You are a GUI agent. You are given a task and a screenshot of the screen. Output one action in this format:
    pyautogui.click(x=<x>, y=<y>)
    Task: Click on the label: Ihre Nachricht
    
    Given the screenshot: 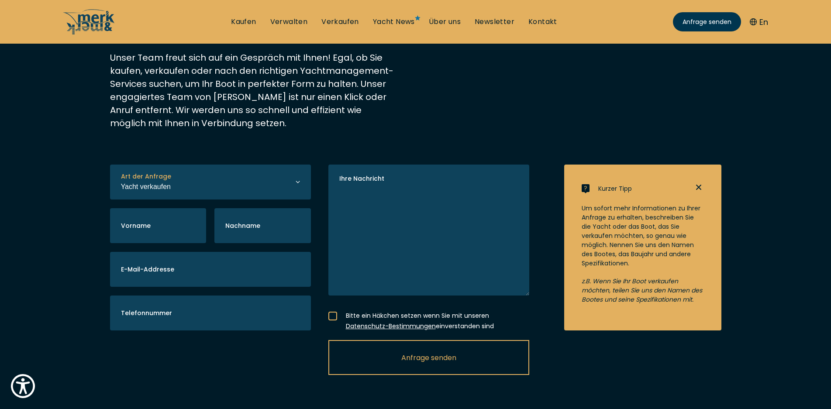 What is the action you would take?
    pyautogui.click(x=361, y=179)
    